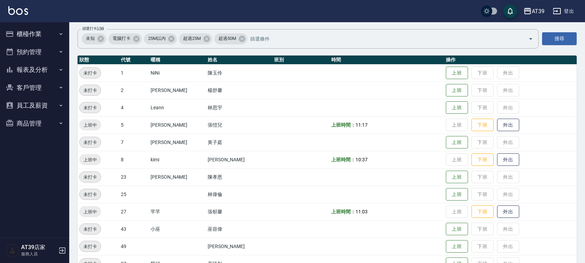 This screenshot has width=585, height=263. I want to click on button: save, so click(511, 11).